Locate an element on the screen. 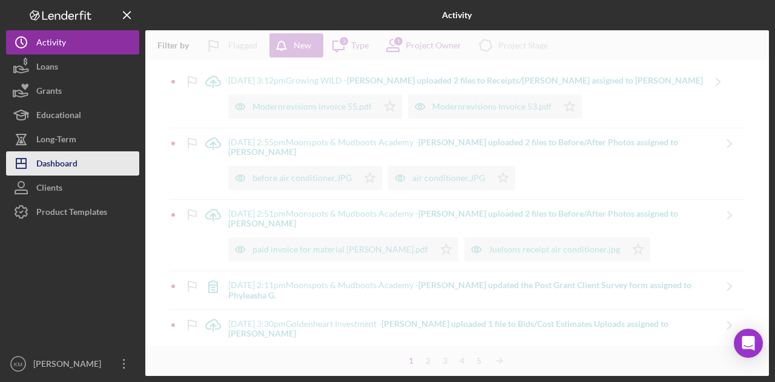 The image size is (775, 382). b: Activity is located at coordinates (456, 15).